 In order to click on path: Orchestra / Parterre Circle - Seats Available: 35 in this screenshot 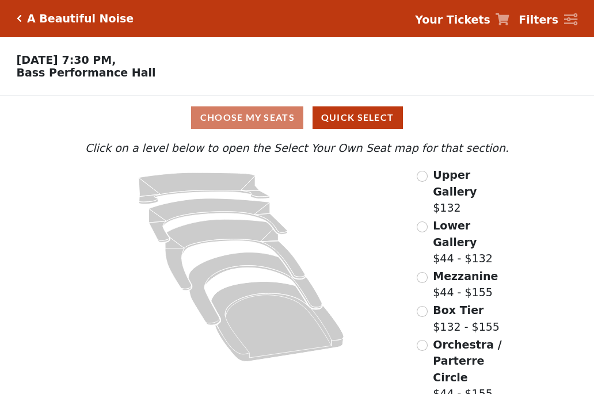, I will do `click(277, 322)`.